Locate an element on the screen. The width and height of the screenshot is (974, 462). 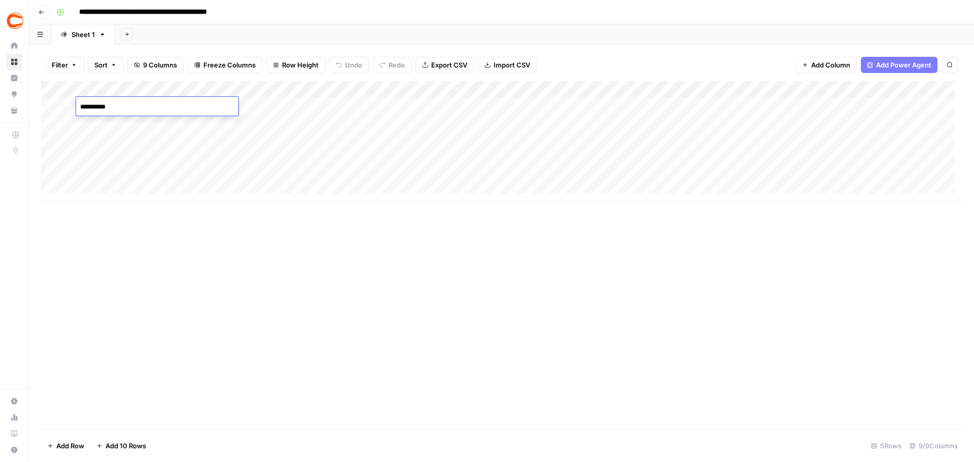
button: Import CSV is located at coordinates (507, 65).